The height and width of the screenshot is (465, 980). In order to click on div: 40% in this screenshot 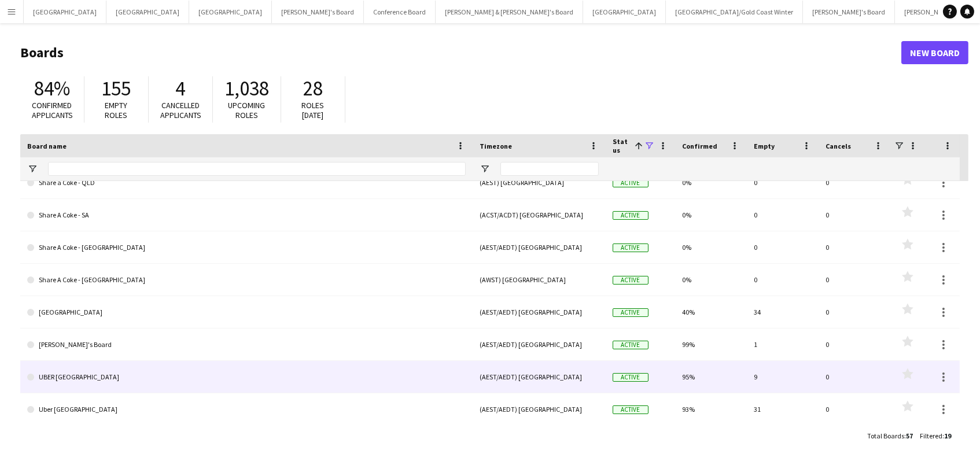, I will do `click(711, 311)`.